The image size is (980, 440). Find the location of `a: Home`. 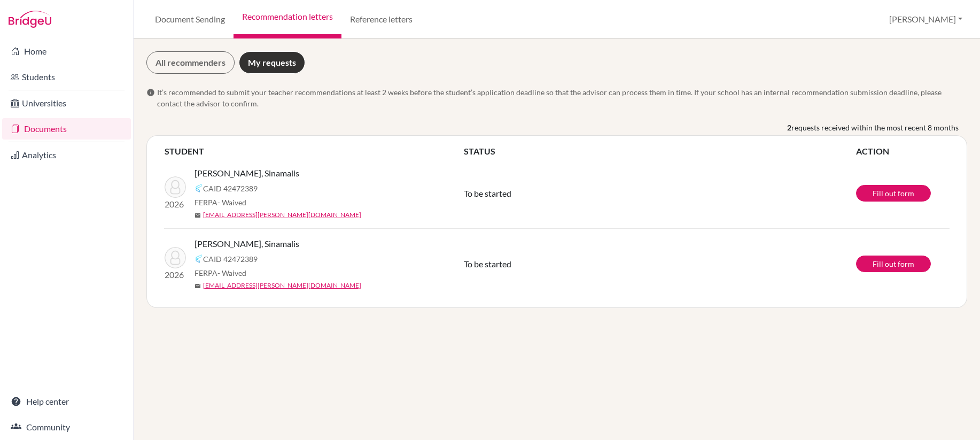

a: Home is located at coordinates (66, 51).